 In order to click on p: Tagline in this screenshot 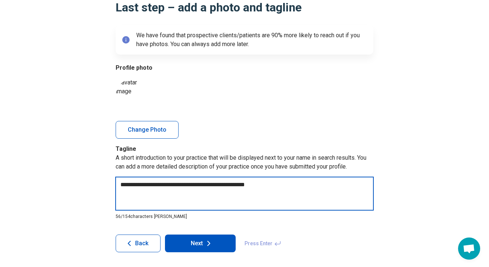, I will do `click(245, 149)`.